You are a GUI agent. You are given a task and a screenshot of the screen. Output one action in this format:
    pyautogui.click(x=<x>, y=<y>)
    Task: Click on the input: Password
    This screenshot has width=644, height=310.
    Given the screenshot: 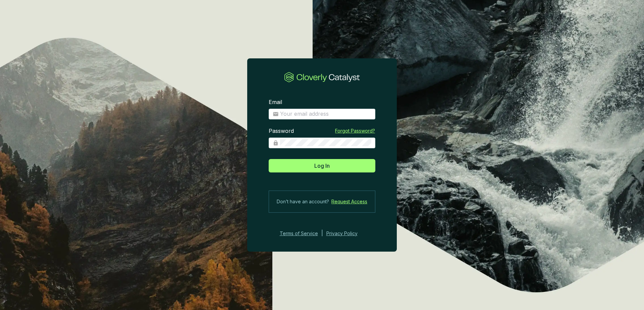 What is the action you would take?
    pyautogui.click(x=326, y=143)
    